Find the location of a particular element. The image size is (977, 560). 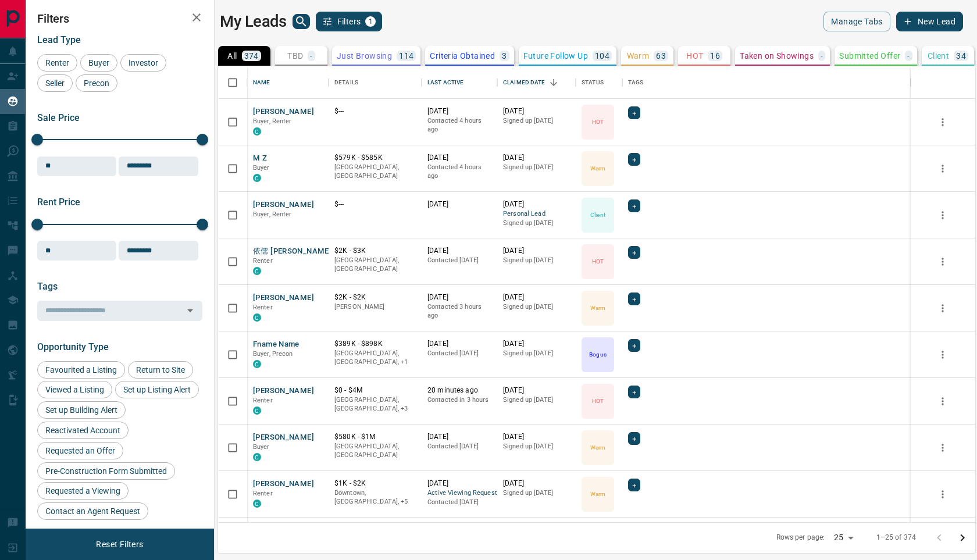

span: Buyer, Precon is located at coordinates (273, 353).